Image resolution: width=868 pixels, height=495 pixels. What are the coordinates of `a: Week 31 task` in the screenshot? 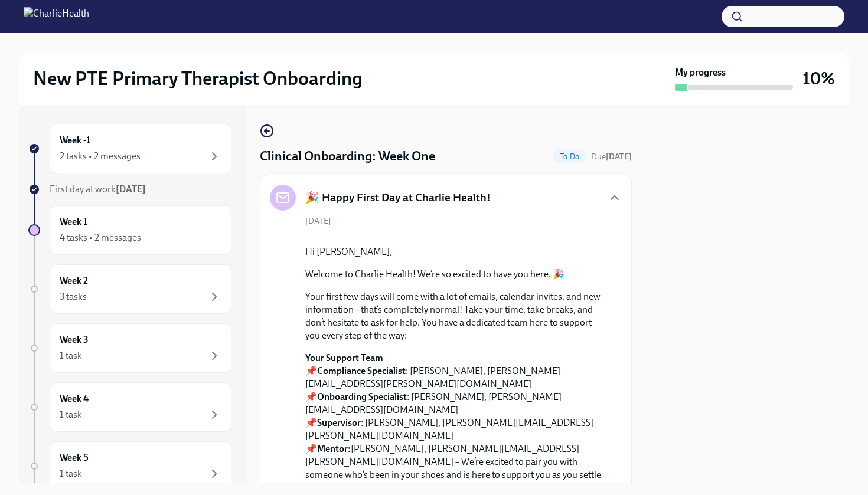 It's located at (130, 348).